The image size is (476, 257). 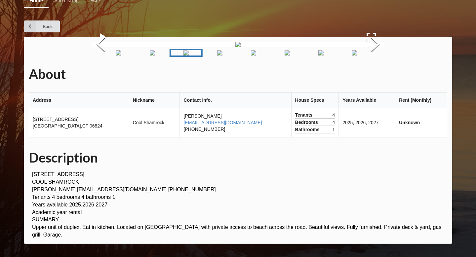 What do you see at coordinates (42, 26) in the screenshot?
I see `a: Back` at bounding box center [42, 26].